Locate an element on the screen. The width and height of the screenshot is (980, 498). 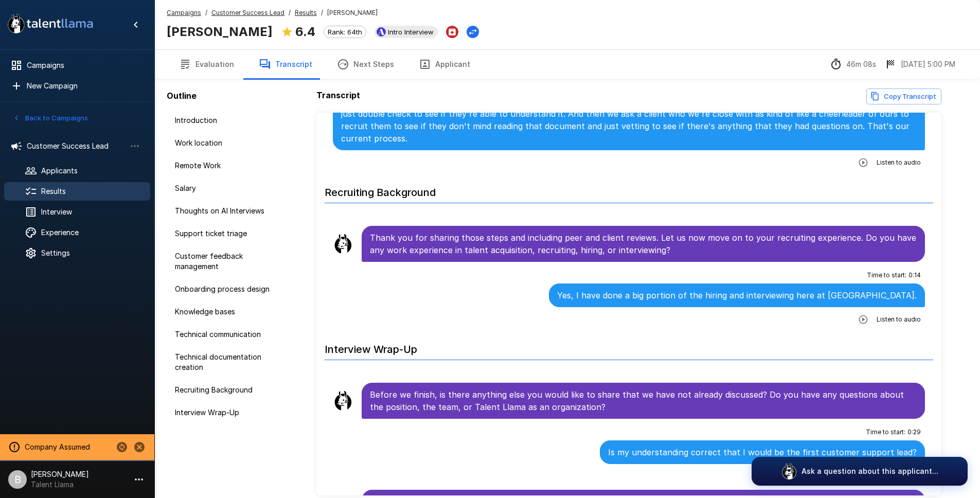
div: Recruiting Background is located at coordinates (226, 390).